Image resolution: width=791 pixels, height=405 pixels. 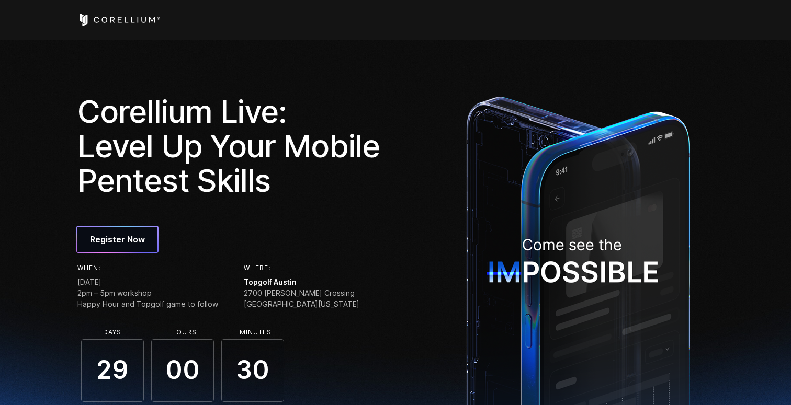 I want to click on span: 30, so click(x=253, y=371).